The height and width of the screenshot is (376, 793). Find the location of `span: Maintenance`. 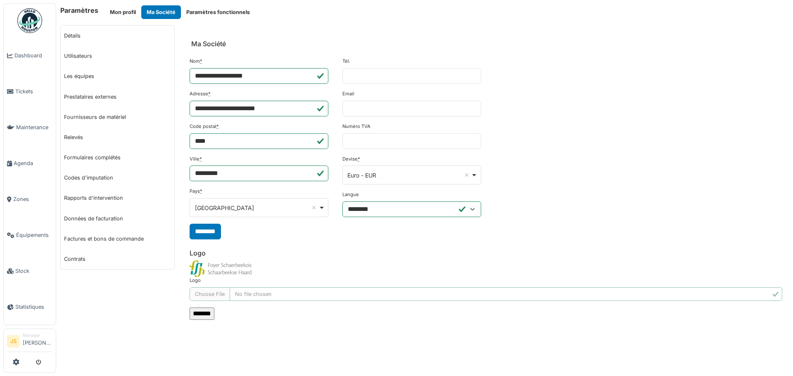

span: Maintenance is located at coordinates (34, 127).